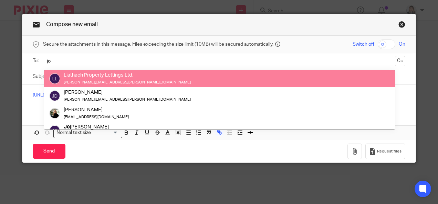  Describe the element at coordinates (88, 133) in the screenshot. I see `div: Search for option` at that location.